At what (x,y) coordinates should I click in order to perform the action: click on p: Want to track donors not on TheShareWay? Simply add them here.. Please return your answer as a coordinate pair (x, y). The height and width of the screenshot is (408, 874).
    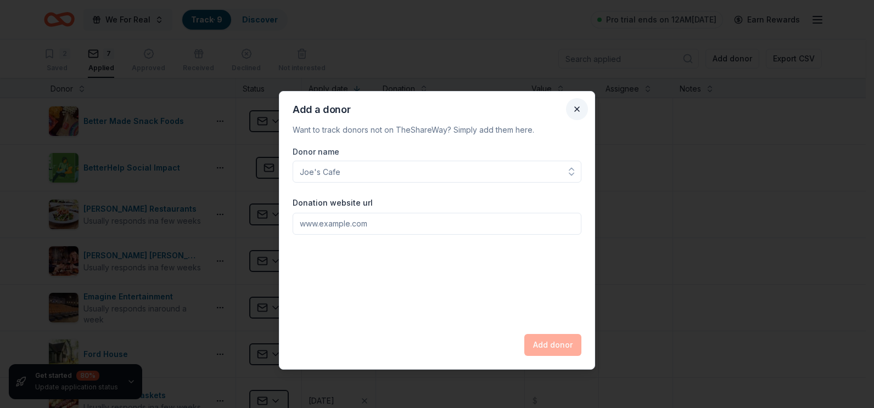
    Looking at the image, I should click on (437, 130).